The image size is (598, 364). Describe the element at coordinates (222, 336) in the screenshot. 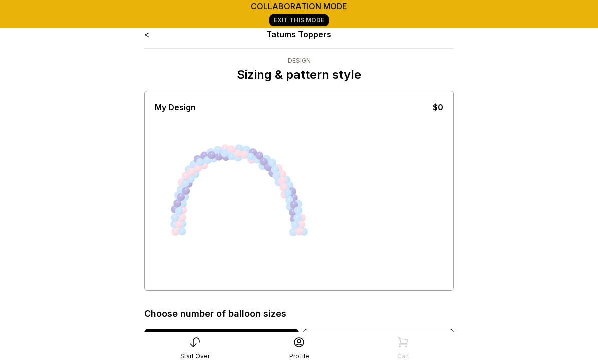

I see `div: Our Style` at that location.